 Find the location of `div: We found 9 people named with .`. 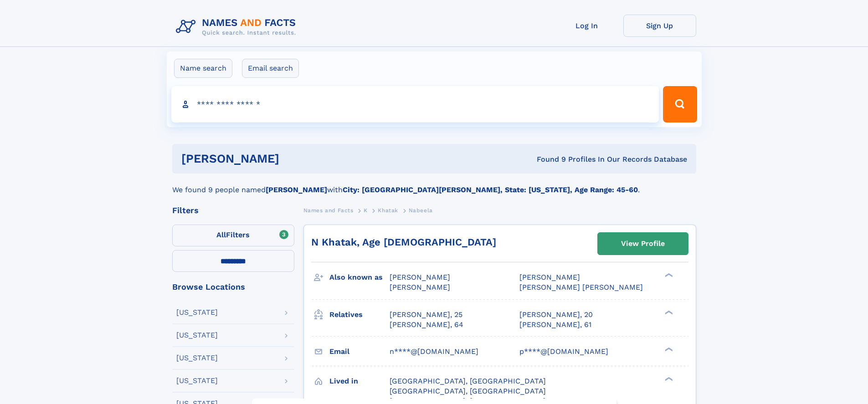

div: We found 9 people named with . is located at coordinates (434, 185).